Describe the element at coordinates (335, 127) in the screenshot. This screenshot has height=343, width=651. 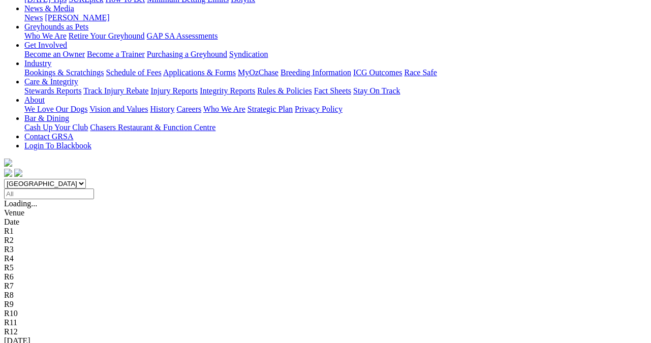
I see `div: Bar & Dining` at that location.